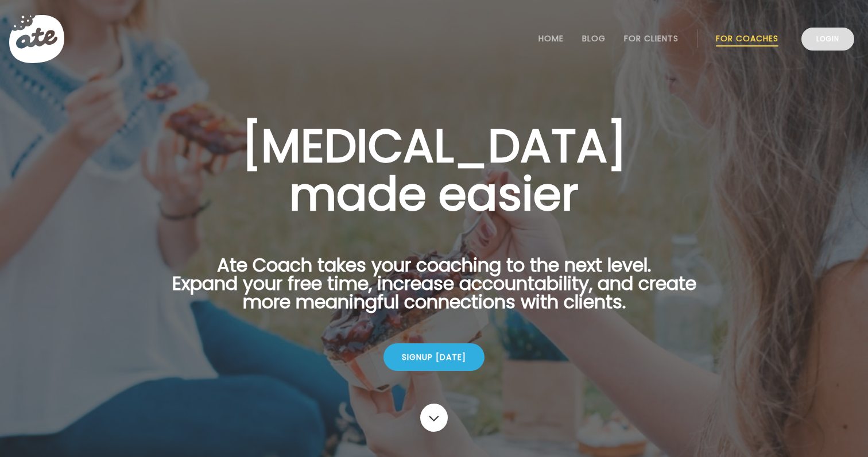 The height and width of the screenshot is (457, 868). I want to click on a: For Coaches, so click(747, 39).